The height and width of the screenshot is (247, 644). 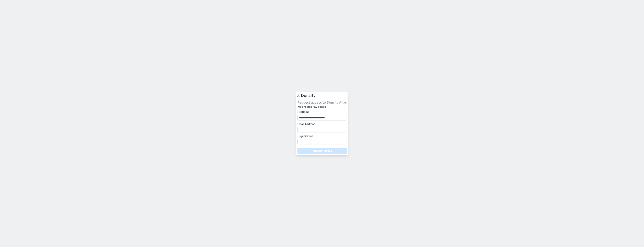 I want to click on span: Request access to Density Atlas, so click(x=322, y=102).